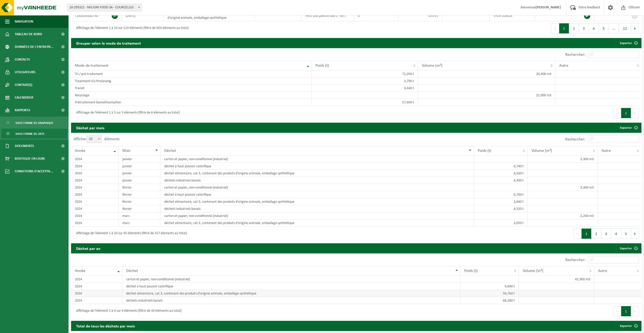 The width and height of the screenshot is (644, 333). Describe the element at coordinates (574, 28) in the screenshot. I see `button: 2` at that location.